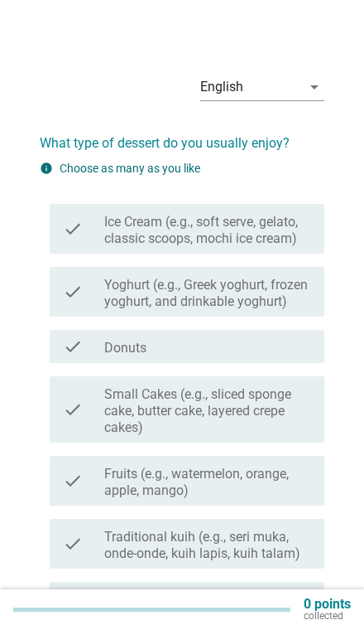 The height and width of the screenshot is (630, 364). What do you see at coordinates (315, 87) in the screenshot?
I see `i: arrow_drop_down` at bounding box center [315, 87].